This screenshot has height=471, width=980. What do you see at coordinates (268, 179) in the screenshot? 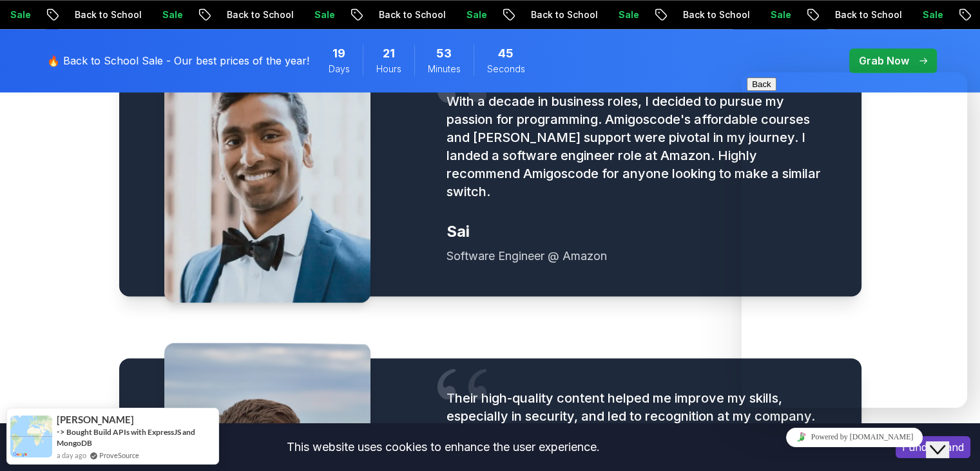
I see `img: Sai testimonial` at bounding box center [268, 179].